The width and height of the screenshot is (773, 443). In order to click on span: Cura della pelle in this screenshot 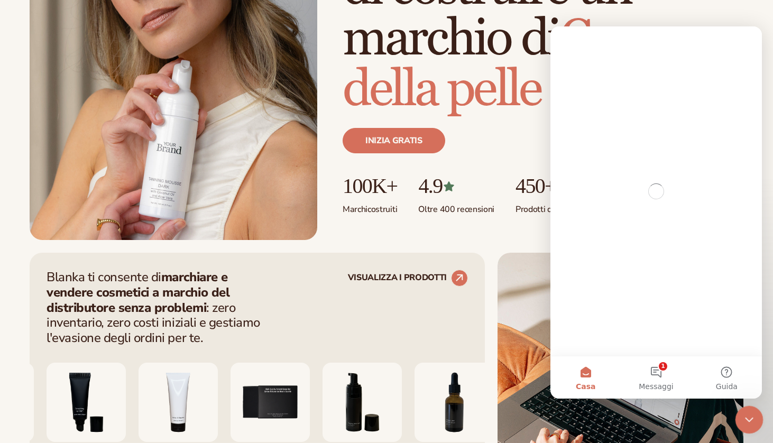, I will do `click(499, 64)`.